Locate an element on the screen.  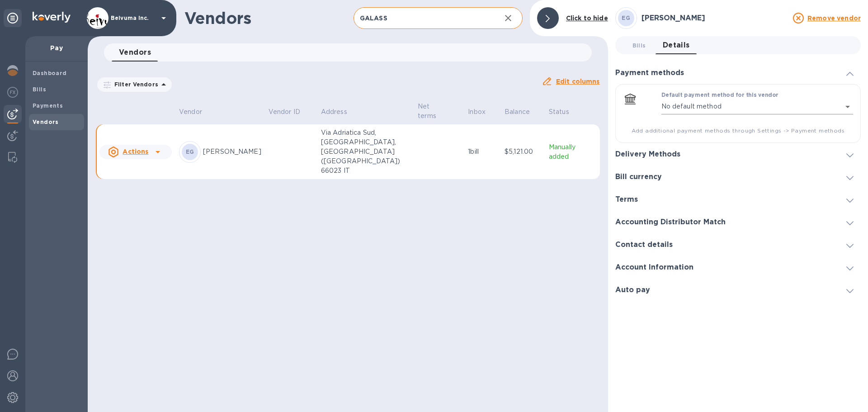
h3: Payment methods is located at coordinates (650, 73).